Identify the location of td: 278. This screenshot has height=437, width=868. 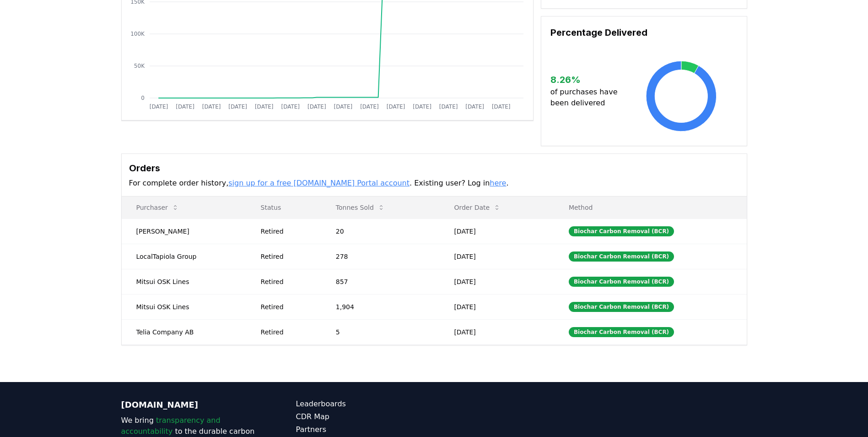
(381, 256).